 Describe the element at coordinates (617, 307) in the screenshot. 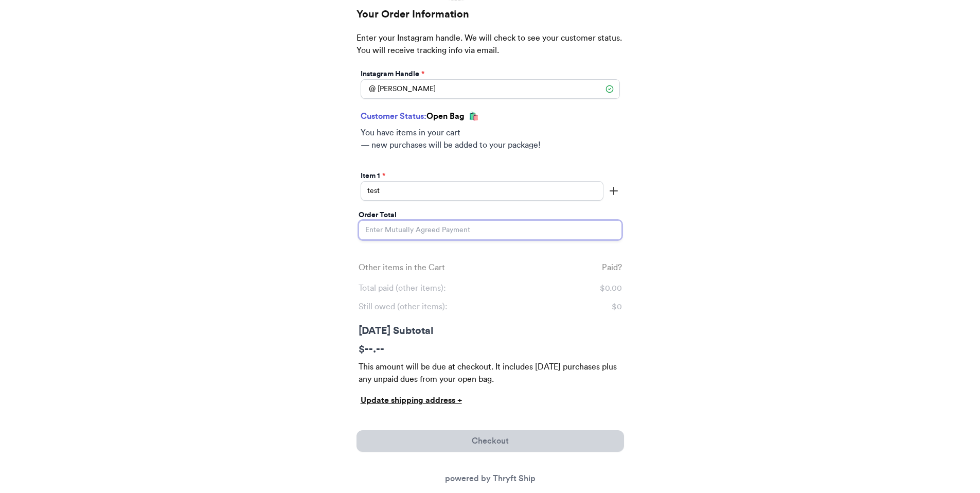

I see `span: $0` at that location.